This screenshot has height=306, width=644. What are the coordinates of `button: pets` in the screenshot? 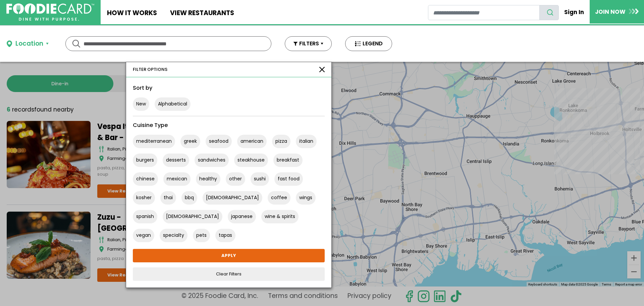 It's located at (201, 235).